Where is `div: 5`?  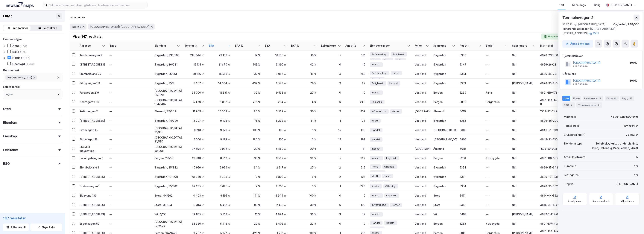 div: 5 is located at coordinates (331, 55).